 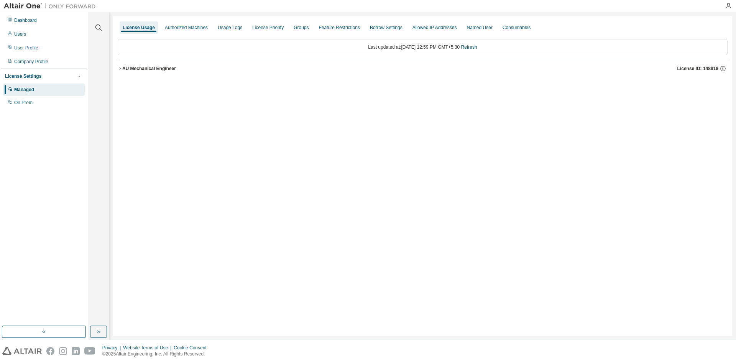 I want to click on div: License Settings, so click(x=23, y=76).